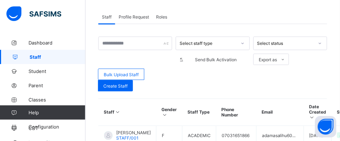  I want to click on span: Send Bulk Activation, so click(216, 60).